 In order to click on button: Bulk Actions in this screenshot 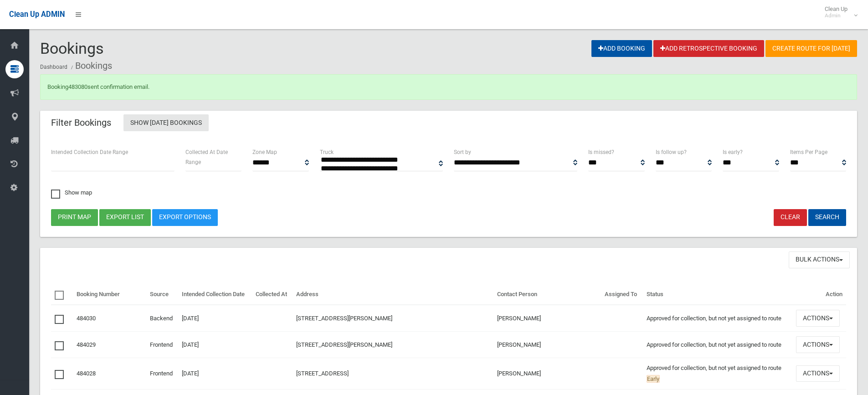, I will do `click(819, 259)`.